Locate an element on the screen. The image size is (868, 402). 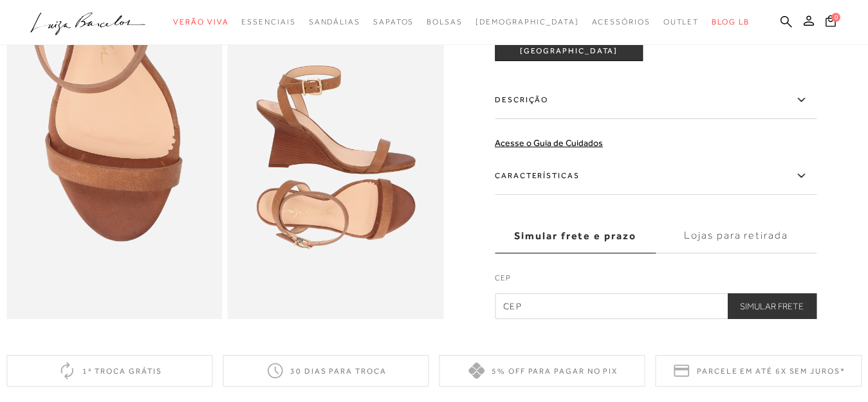
span: Outlet is located at coordinates (682, 21).